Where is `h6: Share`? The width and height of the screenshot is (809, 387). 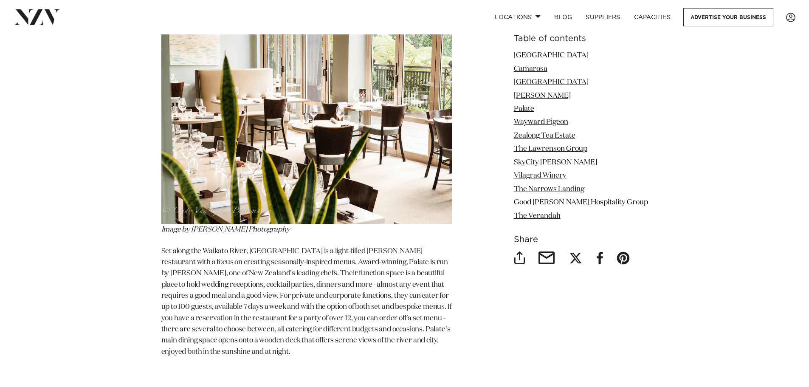 h6: Share is located at coordinates (581, 240).